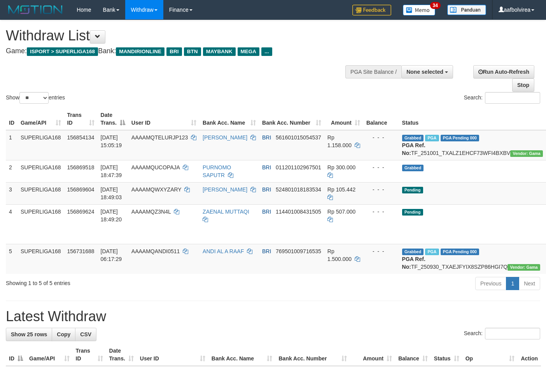 The height and width of the screenshot is (367, 546). I want to click on td: 4, so click(12, 224).